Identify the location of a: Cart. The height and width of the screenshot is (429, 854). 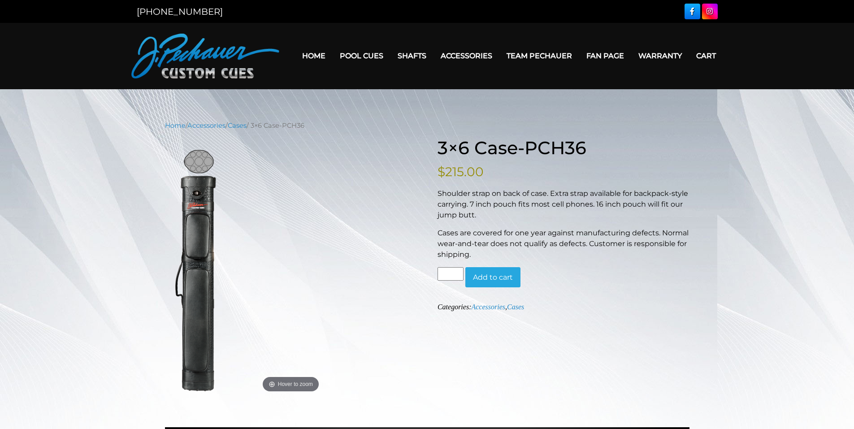
(706, 56).